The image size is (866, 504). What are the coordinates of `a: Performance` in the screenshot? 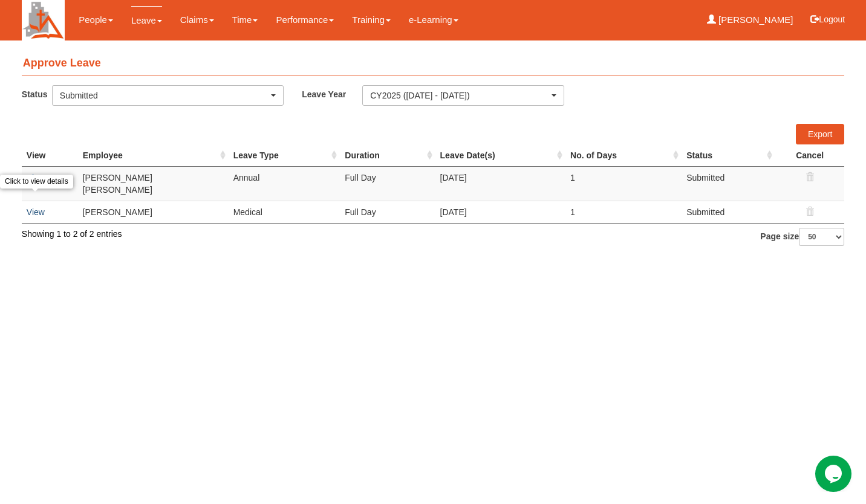 It's located at (305, 20).